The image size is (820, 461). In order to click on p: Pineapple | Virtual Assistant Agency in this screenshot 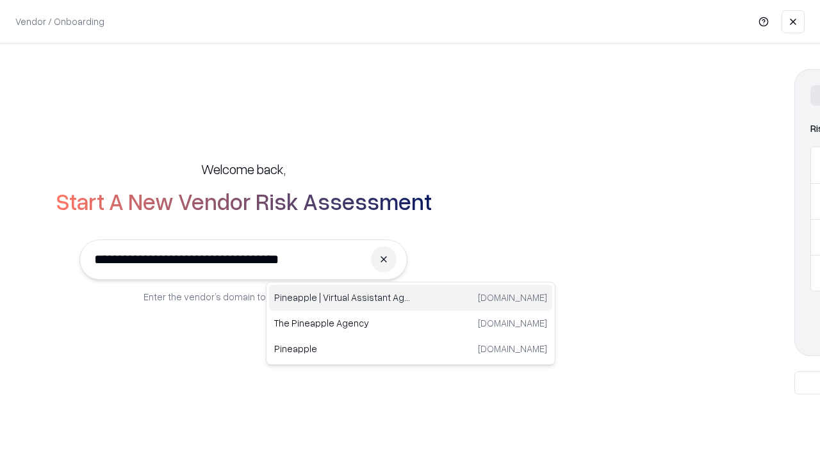, I will do `click(342, 297)`.